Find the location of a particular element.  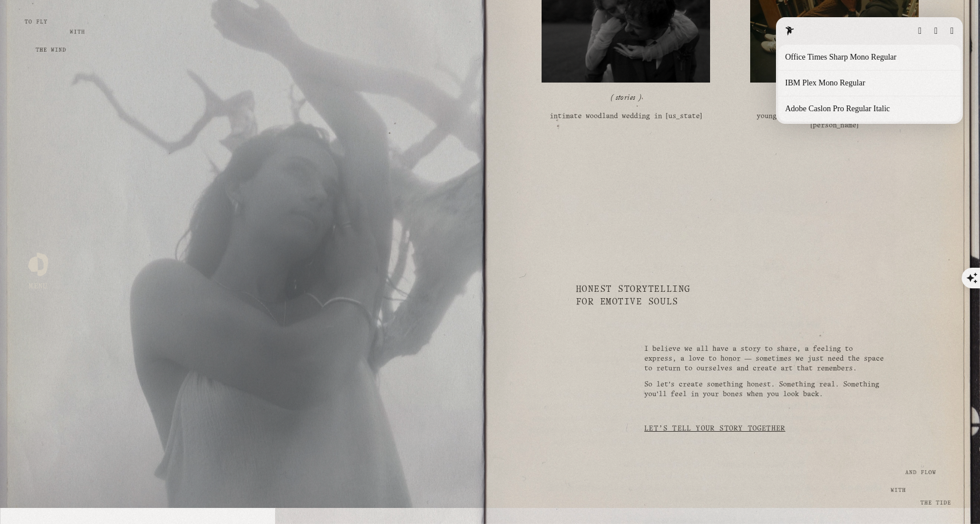

p: I believe we all have a story to share, a feeling to express, a love to honor — sometimes we just... is located at coordinates (764, 359).